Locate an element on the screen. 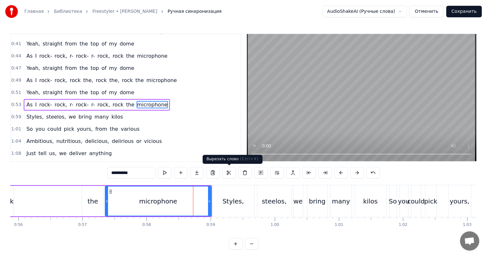  div: Вырезать слово is located at coordinates (232, 159).